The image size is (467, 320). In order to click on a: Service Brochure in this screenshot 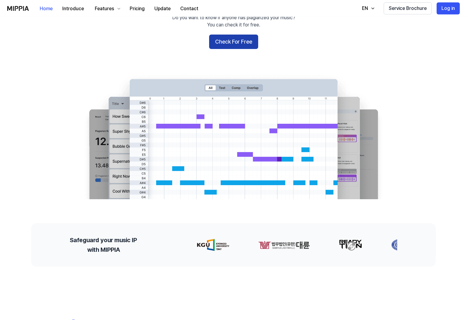, I will do `click(407, 8)`.